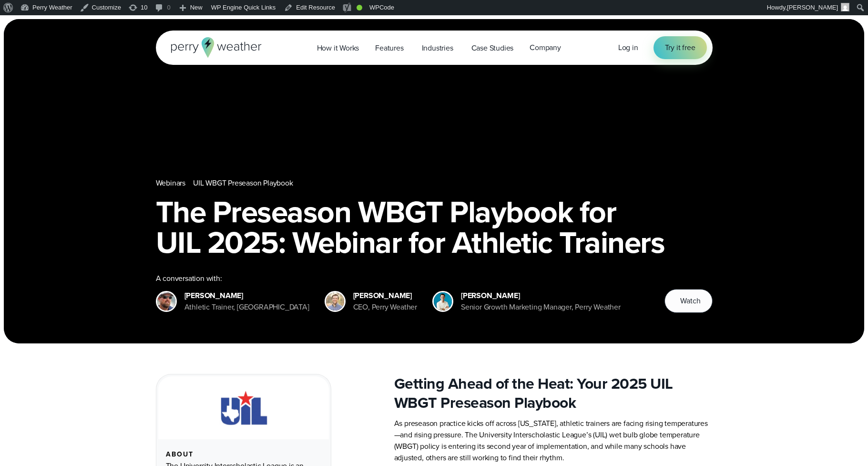 Image resolution: width=868 pixels, height=466 pixels. Describe the element at coordinates (493, 48) in the screenshot. I see `a: Case Studies` at that location.